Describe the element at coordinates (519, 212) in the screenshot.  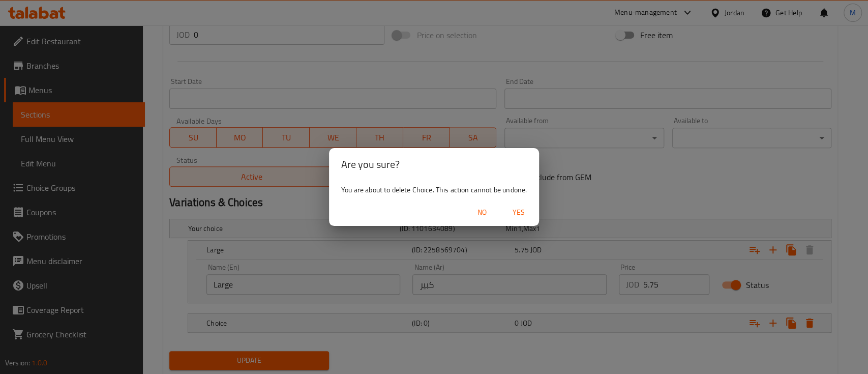
I see `button: Yes` at that location.